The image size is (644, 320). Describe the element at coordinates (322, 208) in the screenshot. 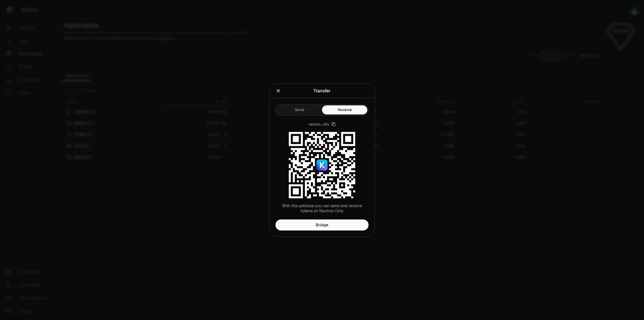

I see `p: With this address you can send and receive tokens on Neutron Only` at that location.